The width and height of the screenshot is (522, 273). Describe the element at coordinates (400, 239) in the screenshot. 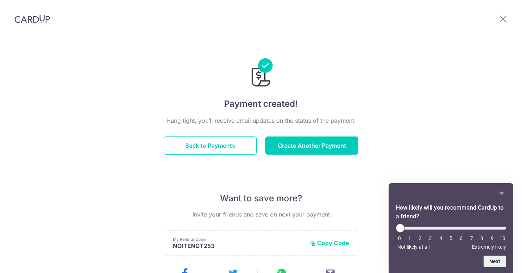

I see `li: 0` at that location.